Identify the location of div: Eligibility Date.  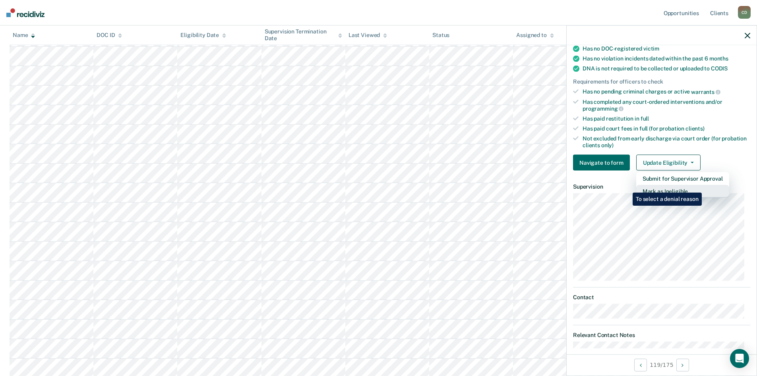
(203, 35).